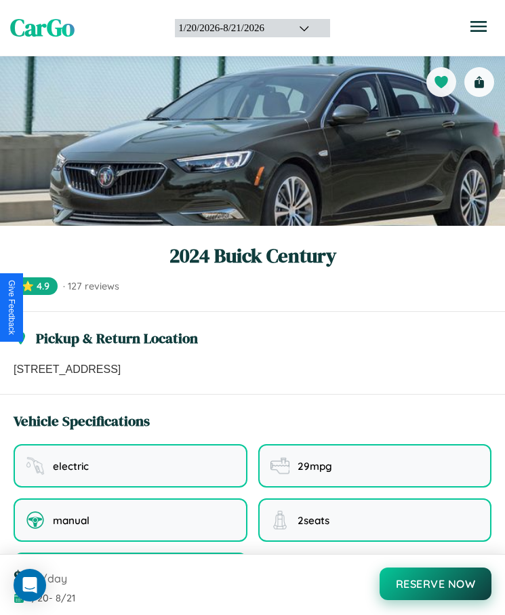 The width and height of the screenshot is (505, 615). I want to click on h3: Vehicle Specifications, so click(81, 421).